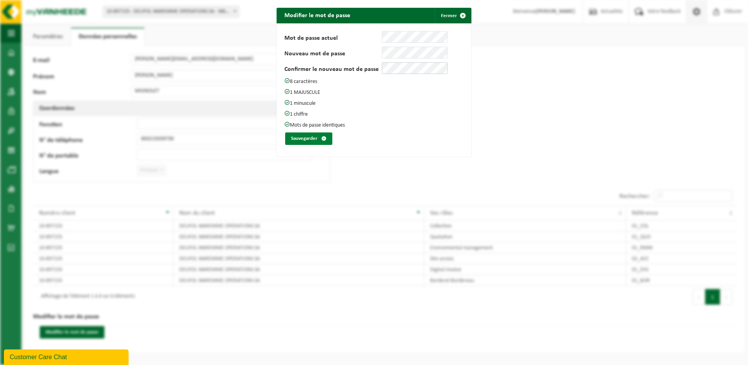 The width and height of the screenshot is (748, 365). I want to click on h2: Modifier le mot de passe, so click(317, 15).